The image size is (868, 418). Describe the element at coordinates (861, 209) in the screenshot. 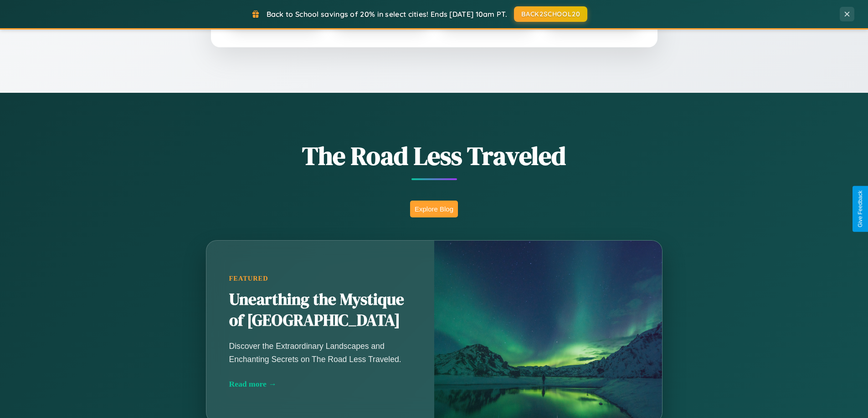

I see `div: Give Feedback` at that location.